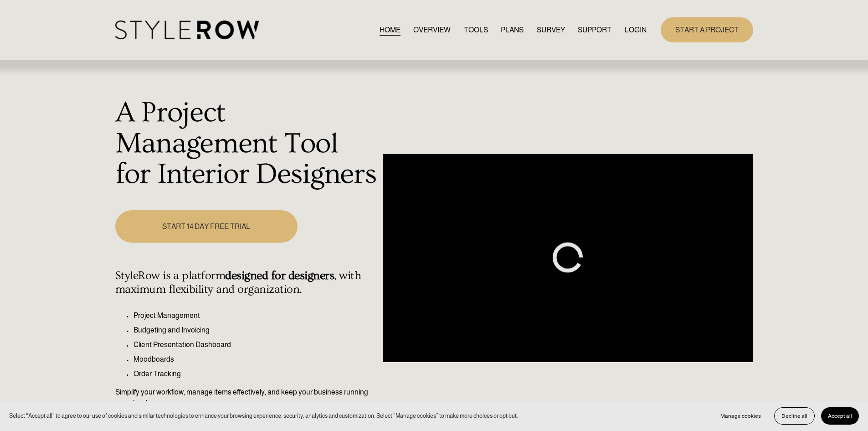 This screenshot has width=868, height=431. Describe the element at coordinates (256, 359) in the screenshot. I see `p: Moodboards` at that location.